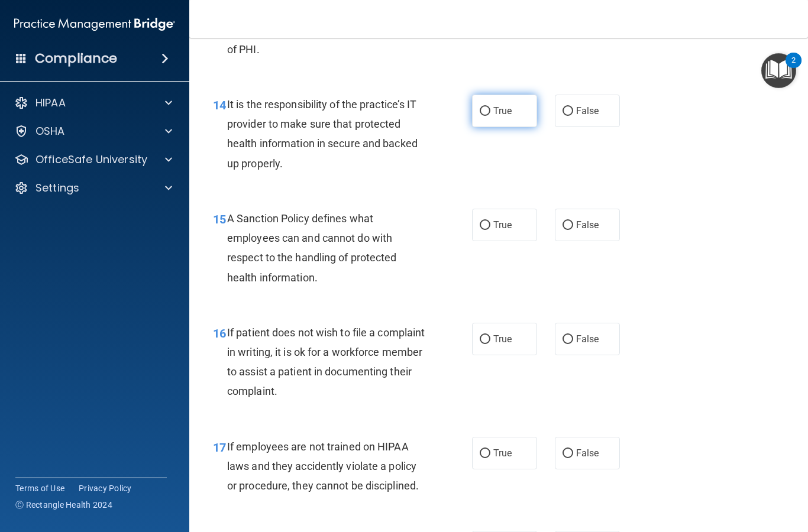  I want to click on h4: Compliance, so click(76, 58).